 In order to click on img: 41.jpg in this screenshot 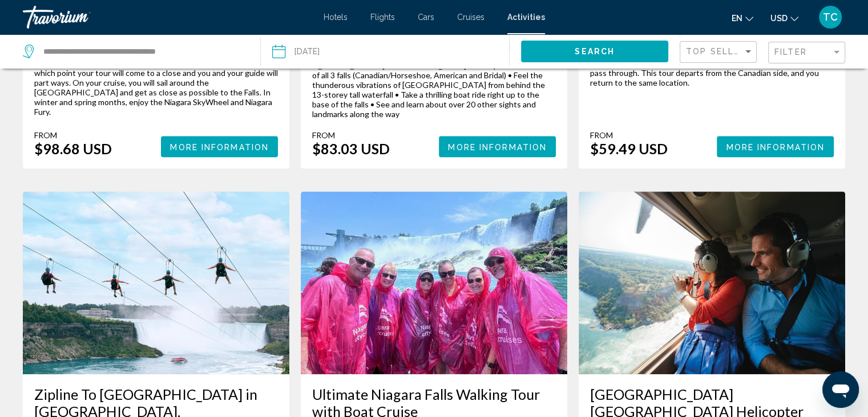, I will do `click(156, 283)`.